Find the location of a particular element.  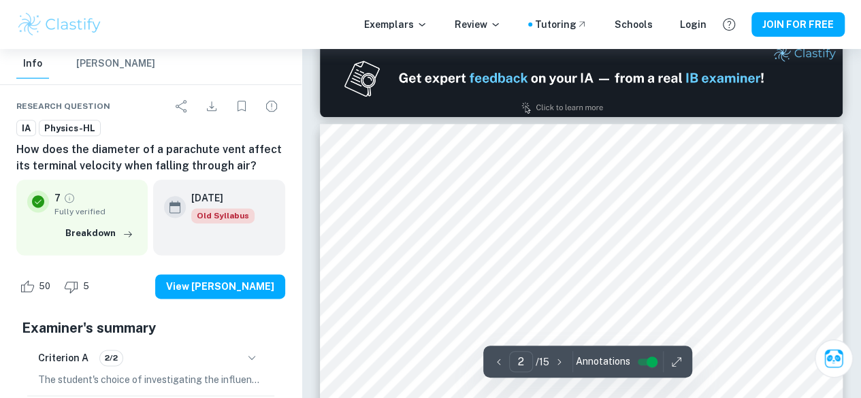

h6: How does the diameter of a parachute vent affect its terminal velocity when falling through air? is located at coordinates (150, 158).